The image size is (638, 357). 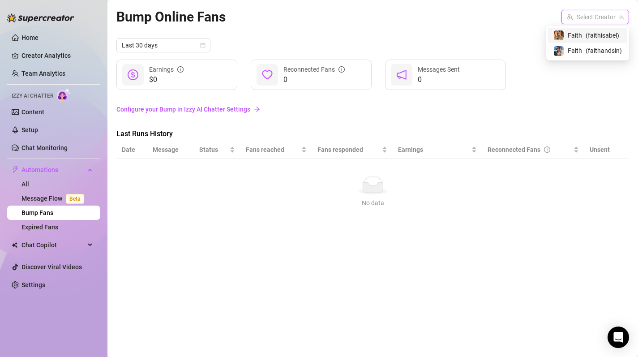 What do you see at coordinates (166, 69) in the screenshot?
I see `div: Earnings` at bounding box center [166, 69].